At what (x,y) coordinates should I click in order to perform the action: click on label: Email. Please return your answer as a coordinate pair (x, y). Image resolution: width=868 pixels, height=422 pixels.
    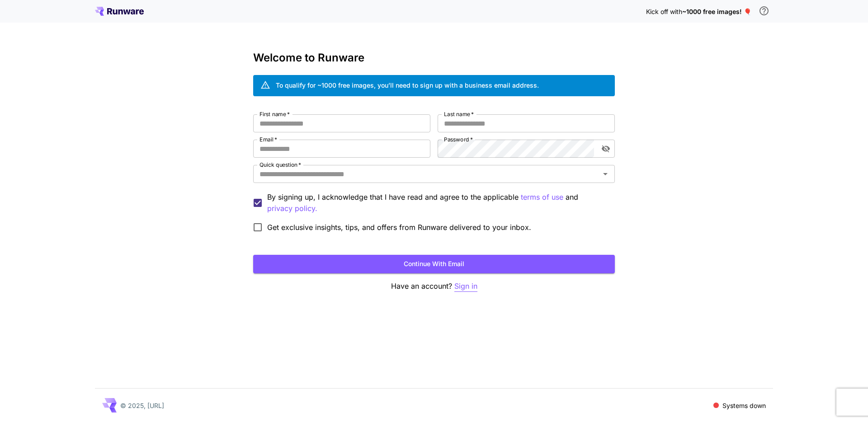
    Looking at the image, I should click on (268, 139).